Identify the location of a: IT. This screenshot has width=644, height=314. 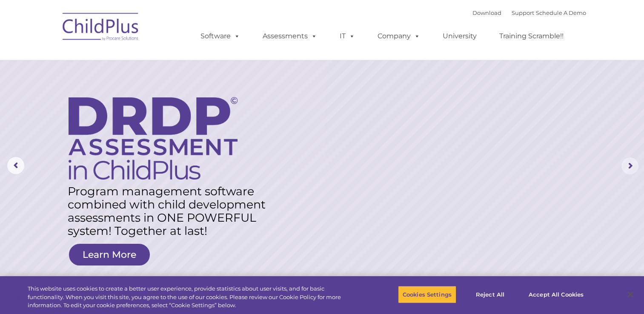
(347, 36).